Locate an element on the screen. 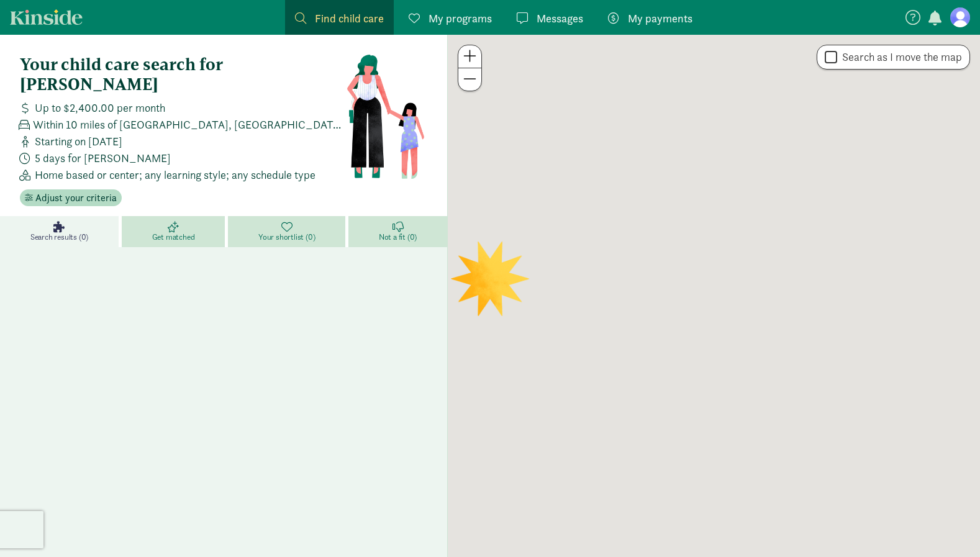 The width and height of the screenshot is (980, 557). label: Search as I move the map is located at coordinates (899, 57).